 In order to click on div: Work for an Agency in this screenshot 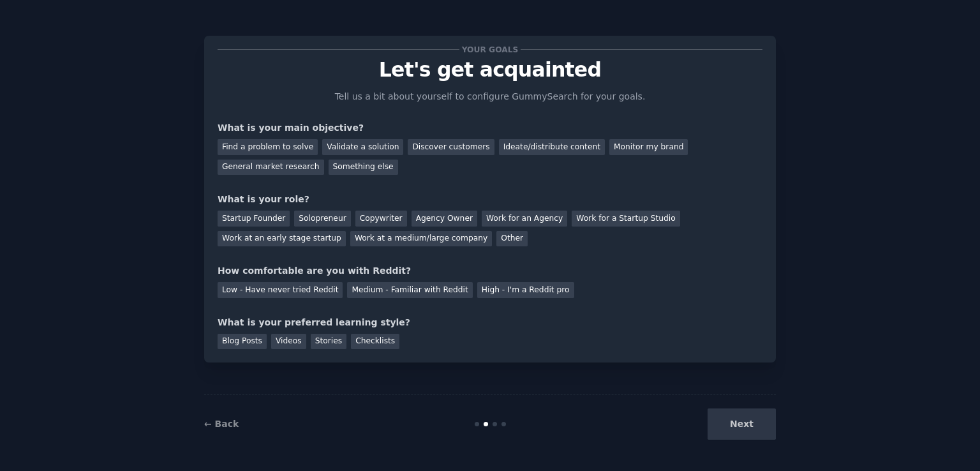, I will do `click(524, 218)`.